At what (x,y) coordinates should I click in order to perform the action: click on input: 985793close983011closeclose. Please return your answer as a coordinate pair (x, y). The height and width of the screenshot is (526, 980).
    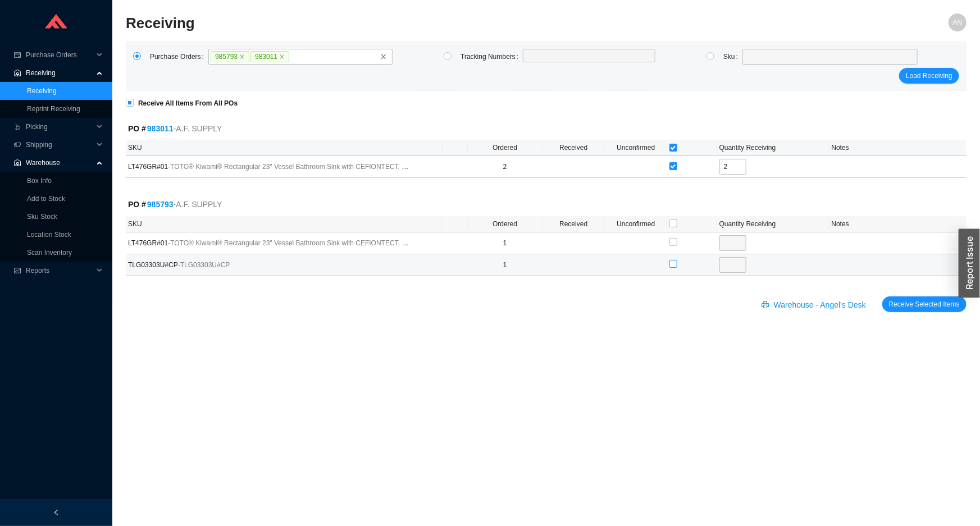
    Looking at the image, I should click on (294, 56).